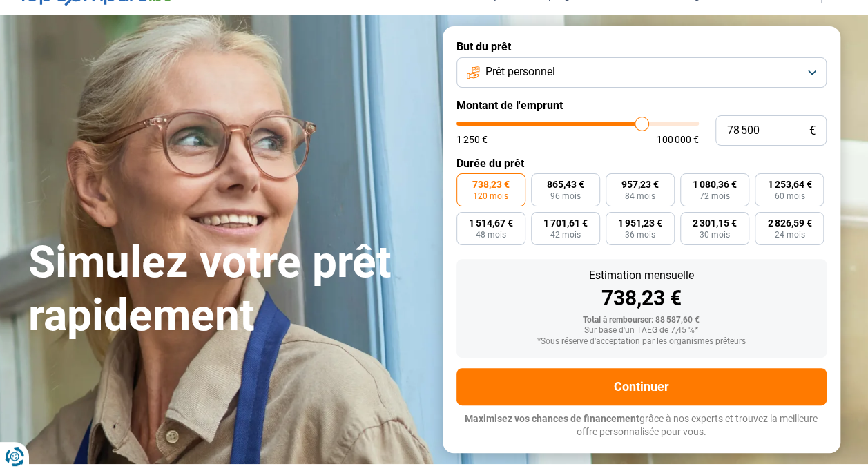 The height and width of the screenshot is (471, 868). What do you see at coordinates (715, 223) in the screenshot?
I see `span: 2 301,15 €` at bounding box center [715, 223].